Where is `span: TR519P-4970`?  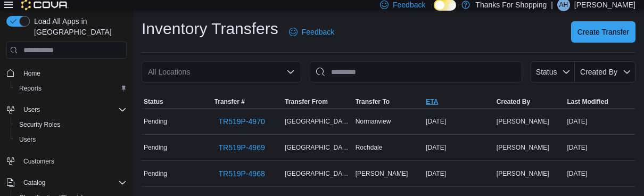 span: TR519P-4970 is located at coordinates (242, 121).